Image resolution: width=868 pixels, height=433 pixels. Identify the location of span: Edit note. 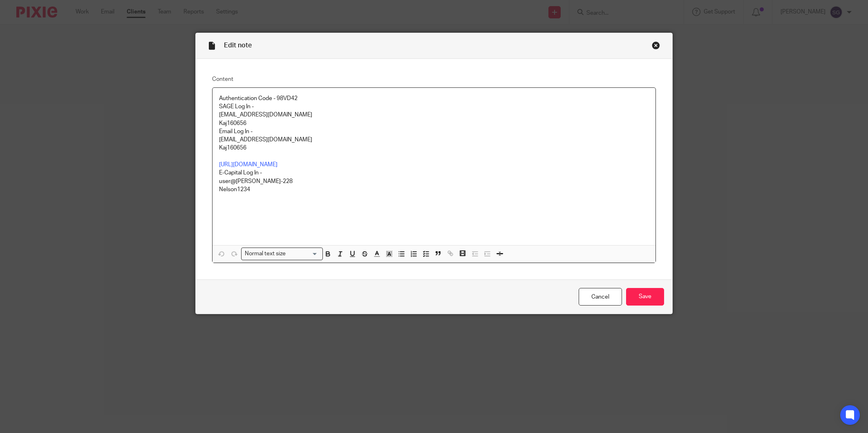
(238, 45).